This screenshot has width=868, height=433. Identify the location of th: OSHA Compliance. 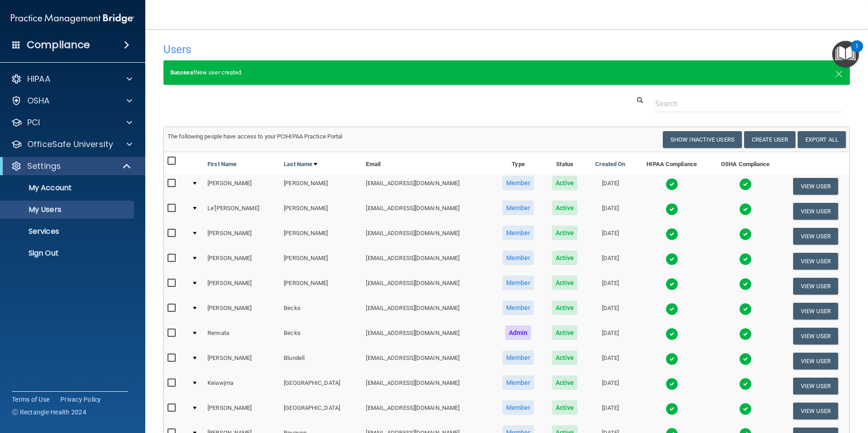
(745, 163).